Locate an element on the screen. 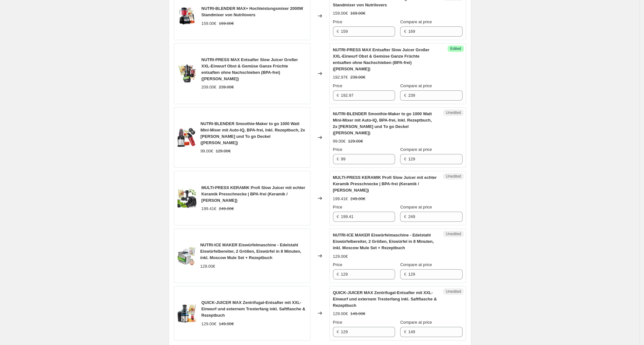 This screenshot has height=345, width=644. div: 209.00€ is located at coordinates (209, 87).